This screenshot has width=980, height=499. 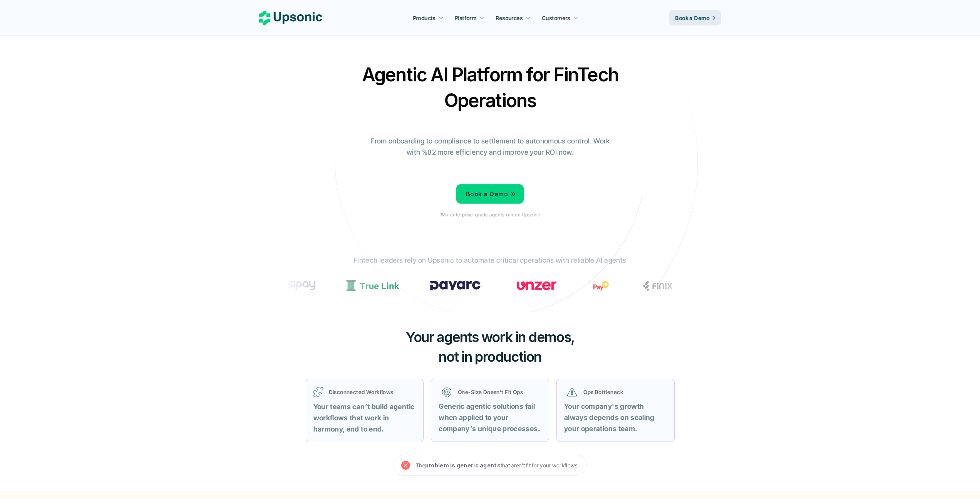 I want to click on p: Products, so click(x=424, y=18).